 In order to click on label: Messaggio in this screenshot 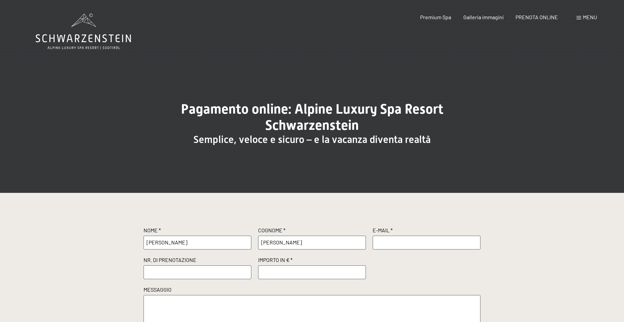, I will do `click(312, 290)`.